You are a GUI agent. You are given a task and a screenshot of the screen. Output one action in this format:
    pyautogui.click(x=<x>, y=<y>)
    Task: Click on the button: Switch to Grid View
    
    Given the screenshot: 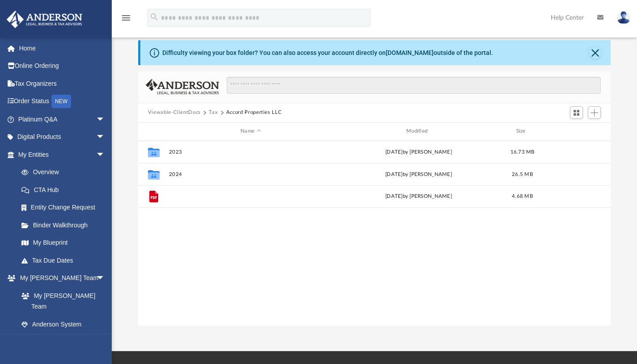 What is the action you would take?
    pyautogui.click(x=577, y=113)
    